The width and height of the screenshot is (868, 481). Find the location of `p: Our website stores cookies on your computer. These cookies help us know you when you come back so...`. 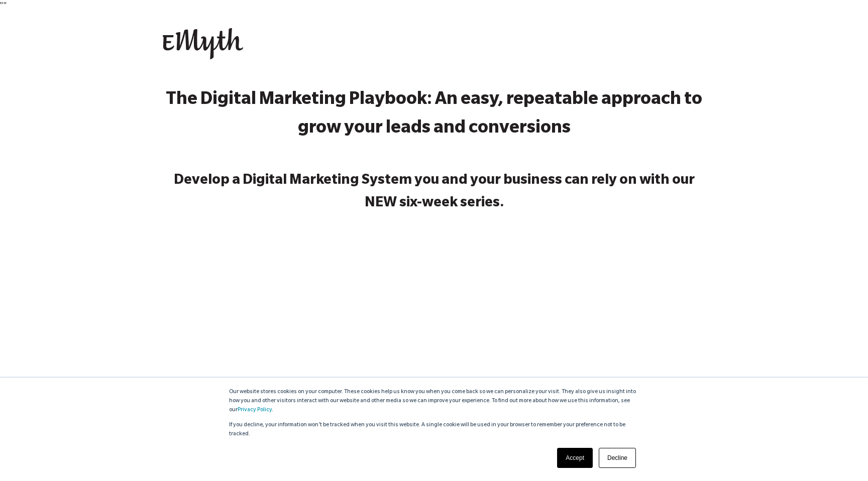

p: Our website stores cookies on your computer. These cookies help us know you when you come back so... is located at coordinates (434, 401).